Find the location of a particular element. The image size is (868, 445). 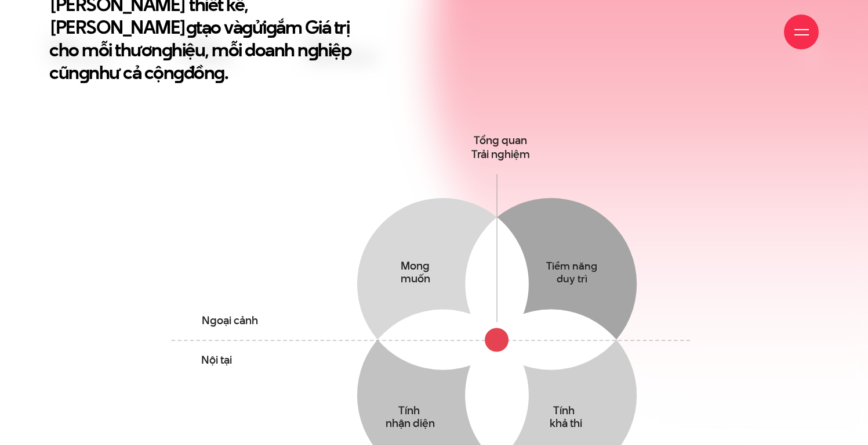

tspan: Ngoại cảnh is located at coordinates (230, 320).